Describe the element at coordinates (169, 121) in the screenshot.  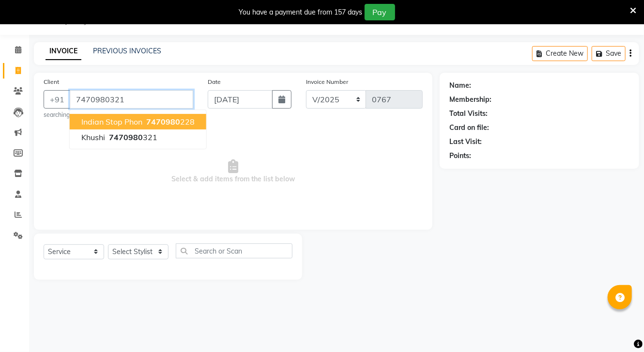
I see `ngb-highlight: 228` at that location.